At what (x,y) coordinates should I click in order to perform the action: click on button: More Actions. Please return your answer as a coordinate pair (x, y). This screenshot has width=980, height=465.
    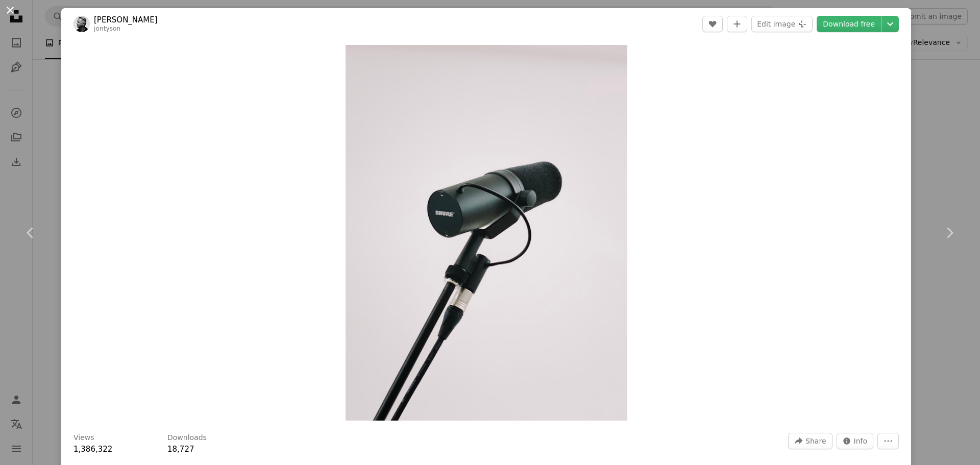
    Looking at the image, I should click on (888, 441).